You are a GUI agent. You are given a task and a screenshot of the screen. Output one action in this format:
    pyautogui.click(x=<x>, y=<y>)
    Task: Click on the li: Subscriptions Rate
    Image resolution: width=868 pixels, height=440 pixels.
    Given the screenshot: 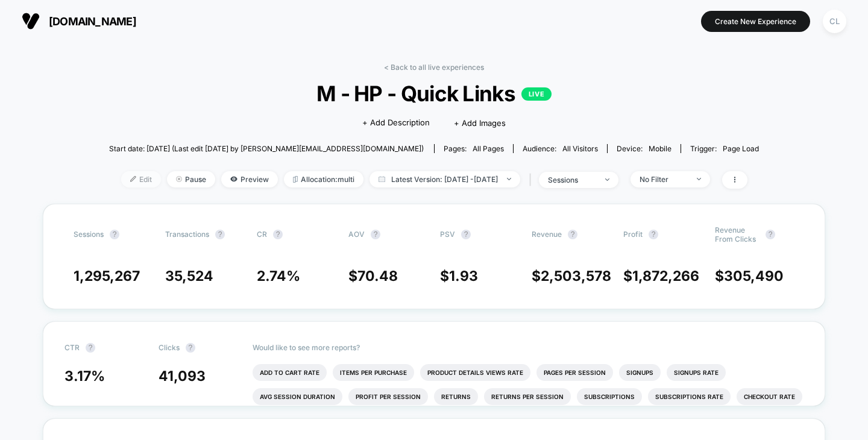 What is the action you would take?
    pyautogui.click(x=689, y=397)
    